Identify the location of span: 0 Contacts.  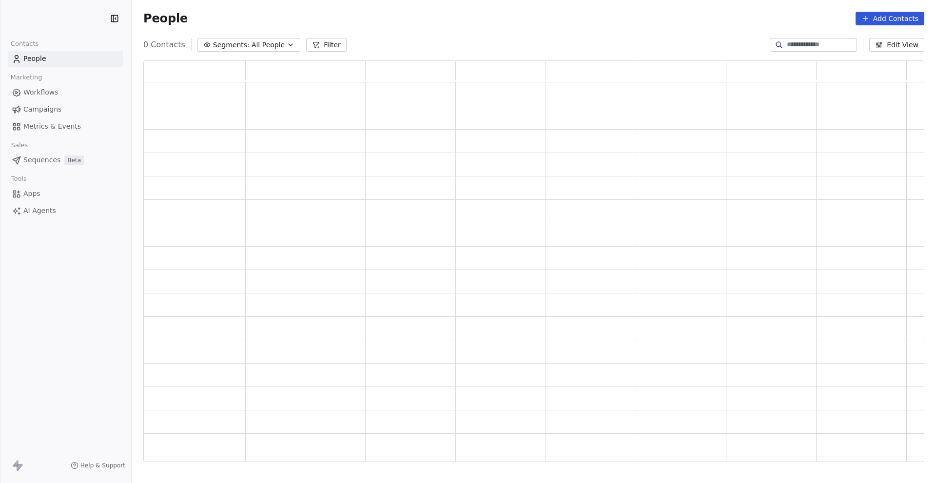
(164, 45).